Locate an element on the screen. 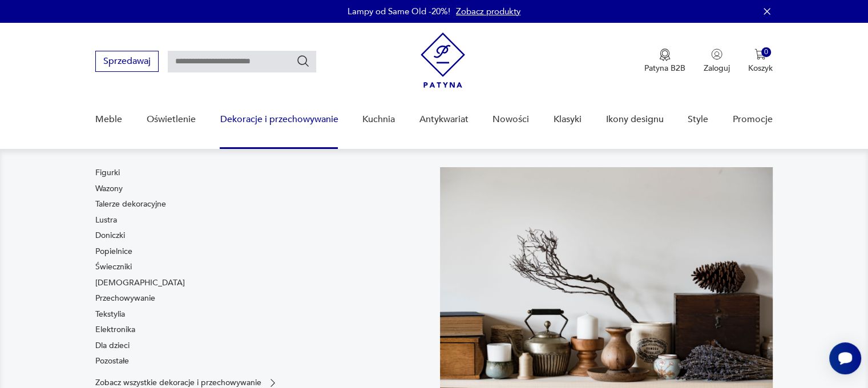 Image resolution: width=868 pixels, height=388 pixels. button: 0Koszyk is located at coordinates (760, 61).